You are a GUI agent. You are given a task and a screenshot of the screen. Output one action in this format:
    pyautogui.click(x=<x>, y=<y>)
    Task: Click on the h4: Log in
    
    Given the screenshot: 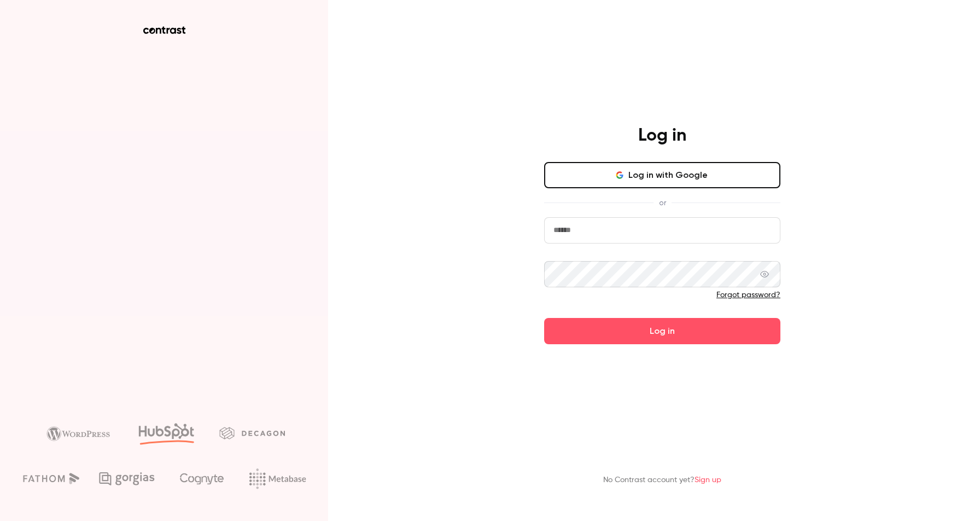 What is the action you would take?
    pyautogui.click(x=662, y=136)
    